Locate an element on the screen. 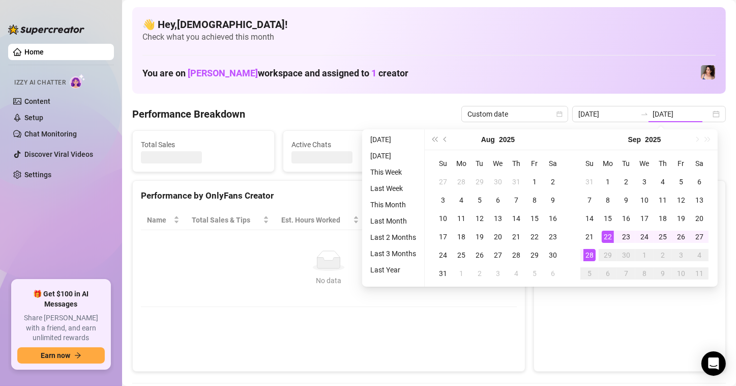 Image resolution: width=736 pixels, height=386 pixels. div: Open Intercom Messenger is located at coordinates (714, 363).